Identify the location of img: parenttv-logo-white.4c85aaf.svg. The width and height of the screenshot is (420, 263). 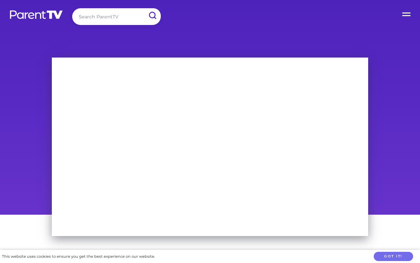
(36, 14).